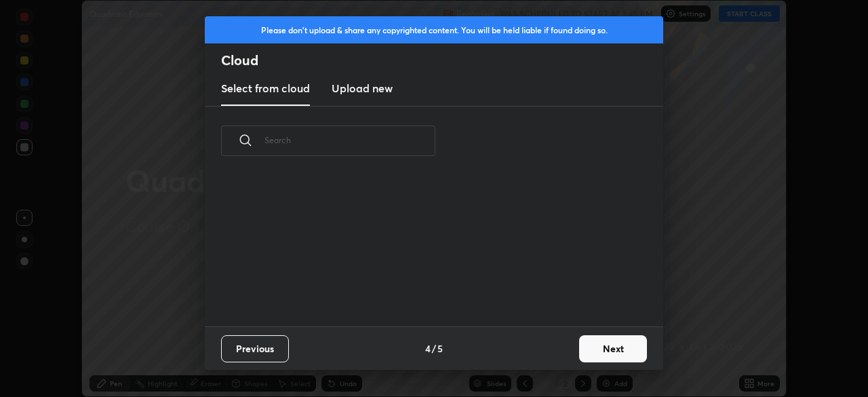  I want to click on h2: Cloud, so click(442, 61).